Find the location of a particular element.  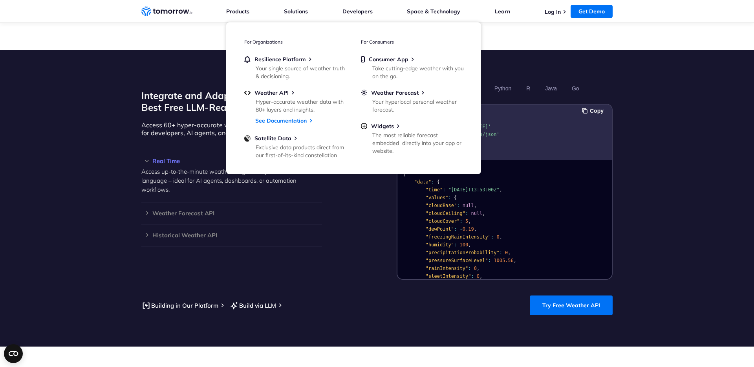

span: 100 is located at coordinates (464, 245).